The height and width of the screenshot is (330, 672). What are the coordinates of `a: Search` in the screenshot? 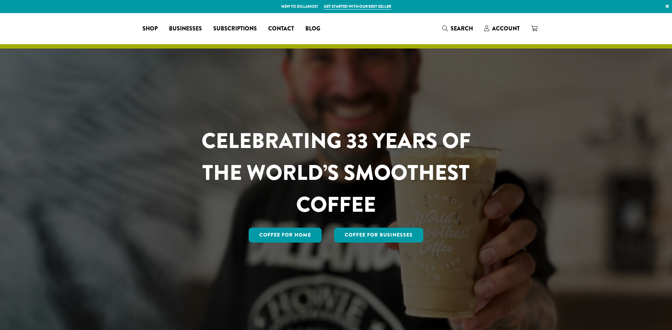 It's located at (457, 28).